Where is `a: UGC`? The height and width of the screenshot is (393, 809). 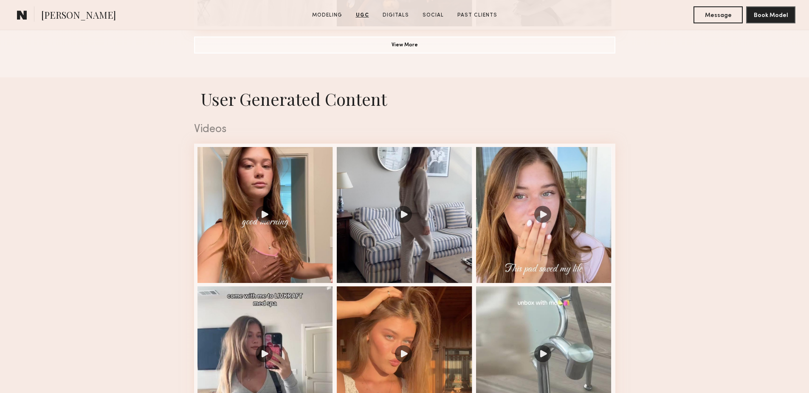
a: UGC is located at coordinates (362, 15).